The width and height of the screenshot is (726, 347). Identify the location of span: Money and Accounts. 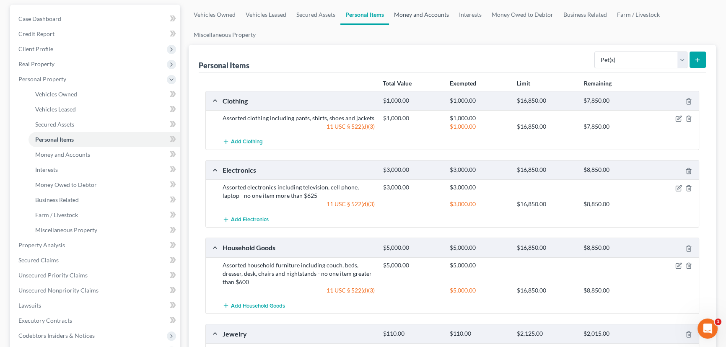
(62, 154).